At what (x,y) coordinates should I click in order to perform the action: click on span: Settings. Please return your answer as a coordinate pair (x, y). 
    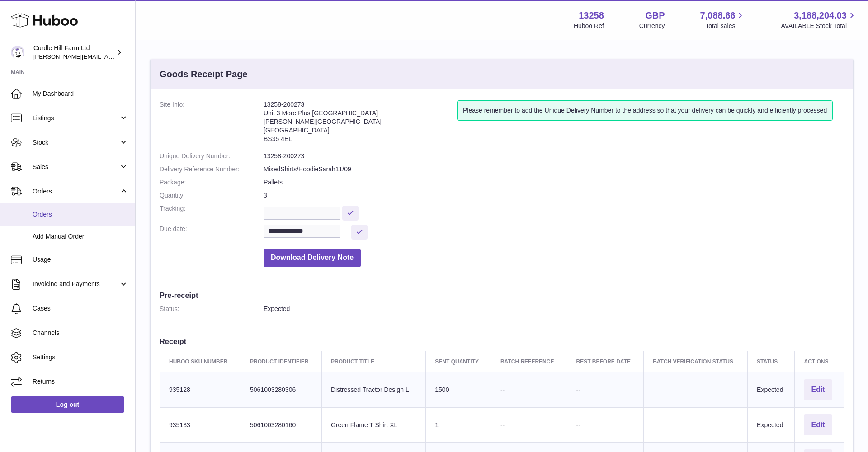
    Looking at the image, I should click on (80, 357).